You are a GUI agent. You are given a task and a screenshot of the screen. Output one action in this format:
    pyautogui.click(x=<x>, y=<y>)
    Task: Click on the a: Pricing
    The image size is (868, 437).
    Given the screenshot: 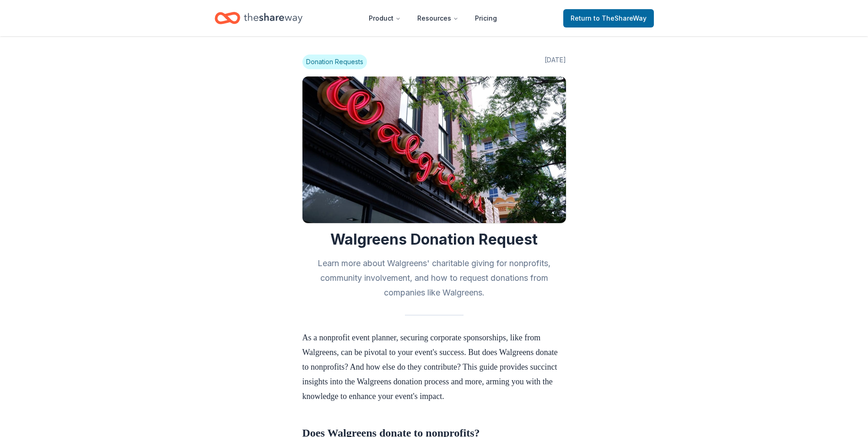 What is the action you would take?
    pyautogui.click(x=486, y=18)
    